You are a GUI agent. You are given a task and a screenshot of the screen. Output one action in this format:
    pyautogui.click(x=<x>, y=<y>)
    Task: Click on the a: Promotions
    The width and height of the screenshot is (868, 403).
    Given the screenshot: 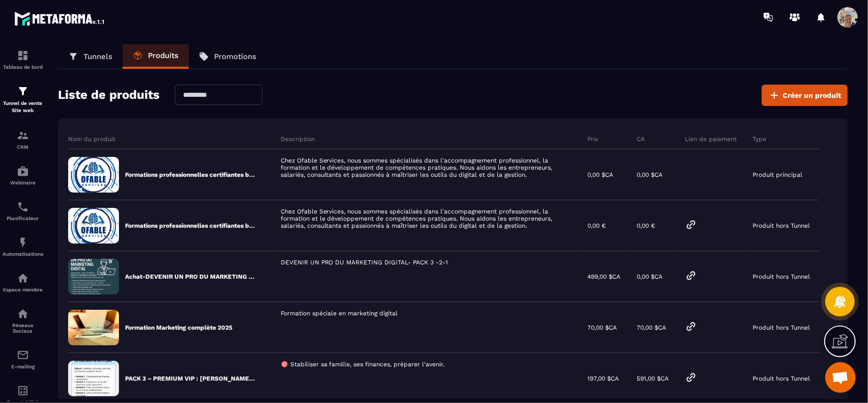 What is the action you would take?
    pyautogui.click(x=227, y=56)
    